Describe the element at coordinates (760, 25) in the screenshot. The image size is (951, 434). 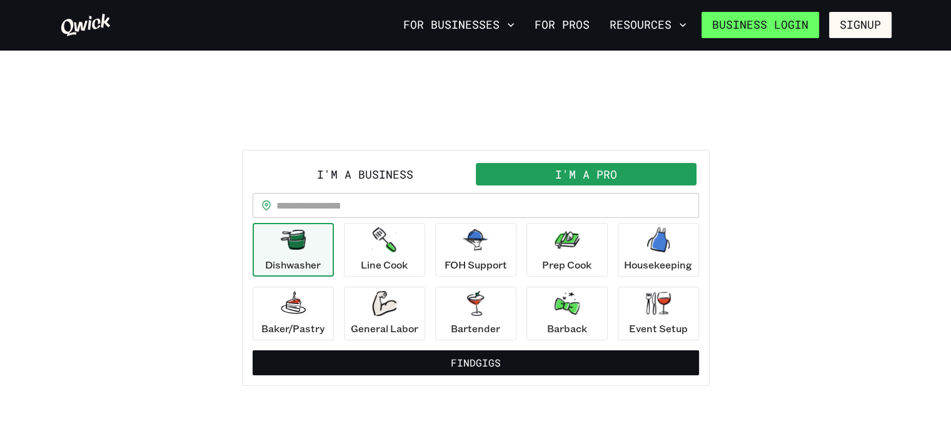
I see `a: Business Login` at that location.